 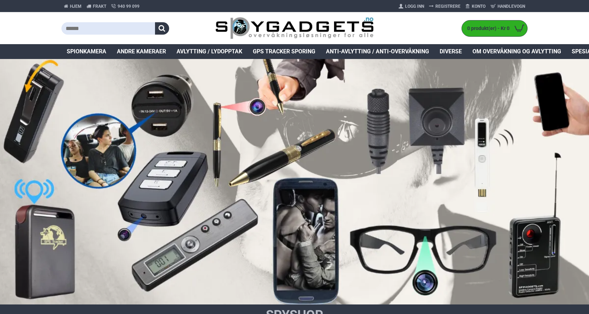 What do you see at coordinates (511, 6) in the screenshot?
I see `span: Handlevogn` at bounding box center [511, 6].